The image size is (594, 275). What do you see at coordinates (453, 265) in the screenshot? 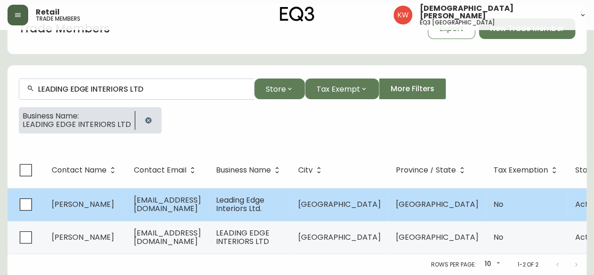
I see `p: Rows per page:` at bounding box center [453, 265].